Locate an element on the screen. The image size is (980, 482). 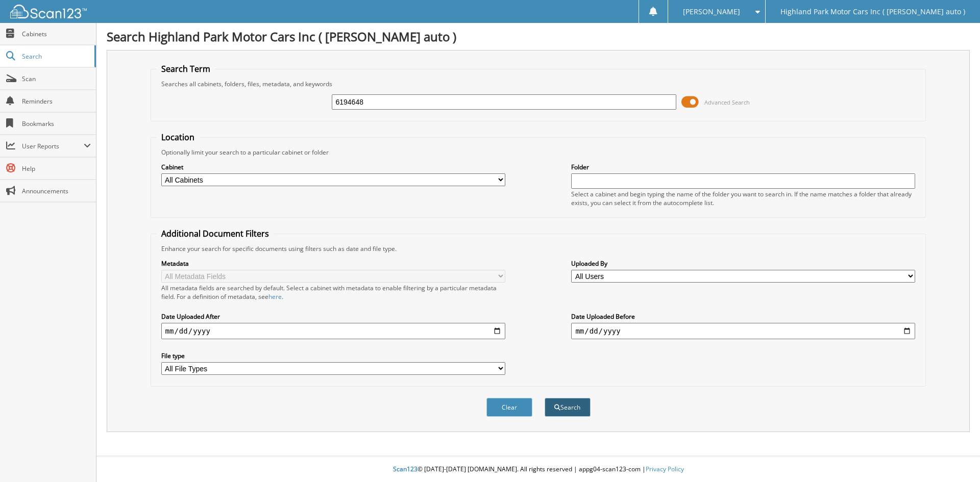
legend: Additional Document Filters is located at coordinates (215, 233).